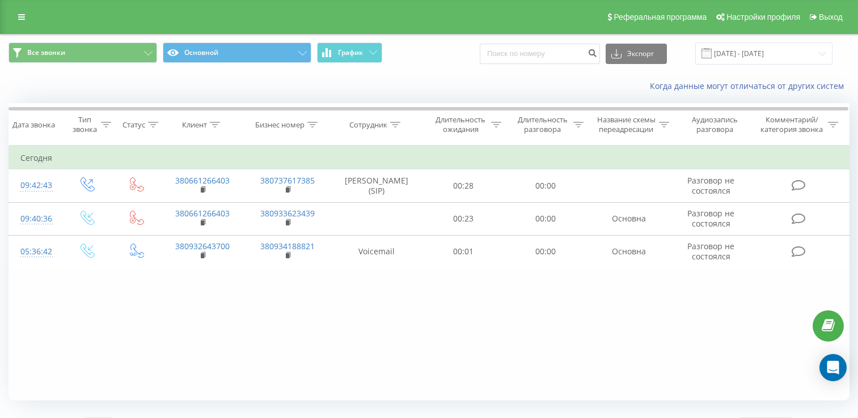 The width and height of the screenshot is (858, 418). I want to click on div: Длительность разговора, so click(542, 125).